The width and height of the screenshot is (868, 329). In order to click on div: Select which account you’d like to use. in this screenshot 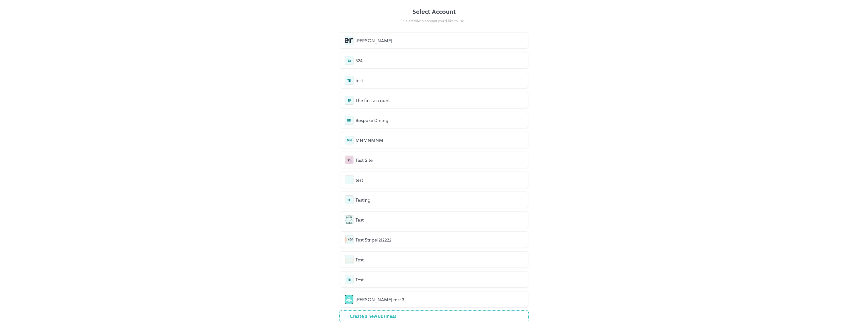, I will do `click(434, 20)`.